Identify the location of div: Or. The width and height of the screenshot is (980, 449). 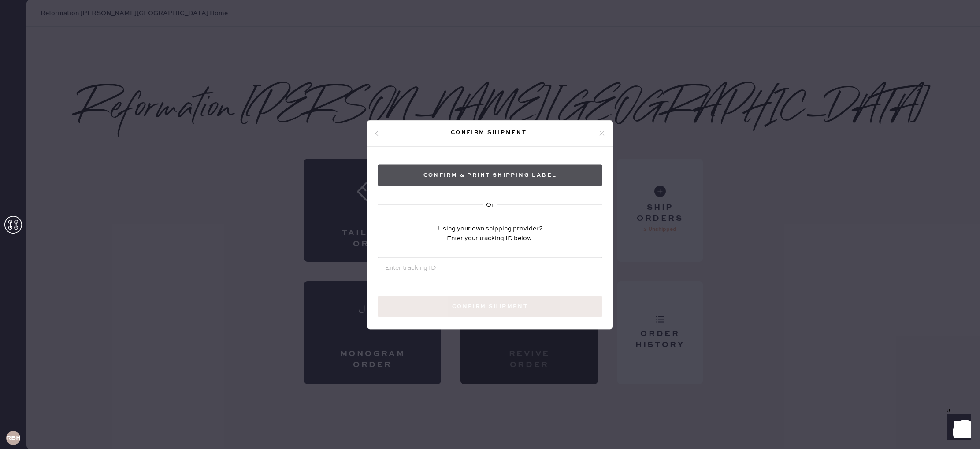
(490, 204).